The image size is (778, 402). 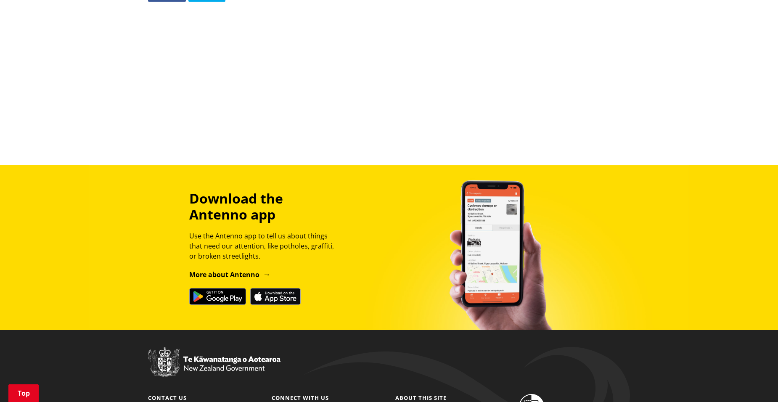 What do you see at coordinates (276, 297) in the screenshot?
I see `img: Download on the App Store` at bounding box center [276, 297].